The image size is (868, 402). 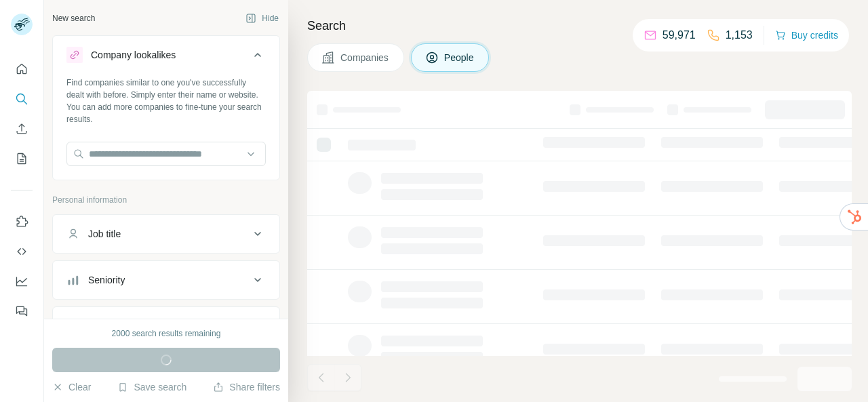 What do you see at coordinates (22, 159) in the screenshot?
I see `button: My lists` at bounding box center [22, 159].